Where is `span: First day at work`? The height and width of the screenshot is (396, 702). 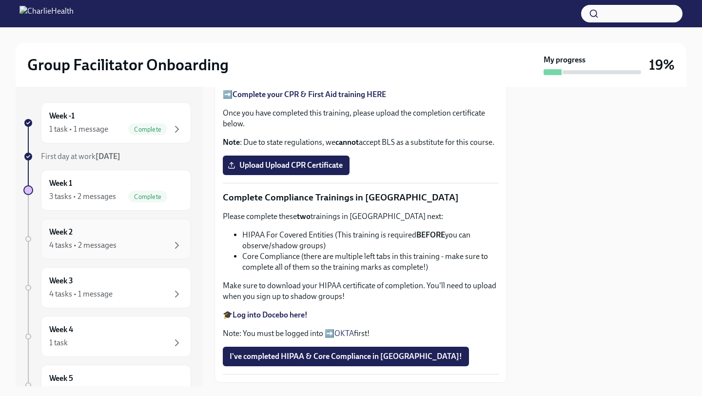
span: First day at work is located at coordinates (80, 156).